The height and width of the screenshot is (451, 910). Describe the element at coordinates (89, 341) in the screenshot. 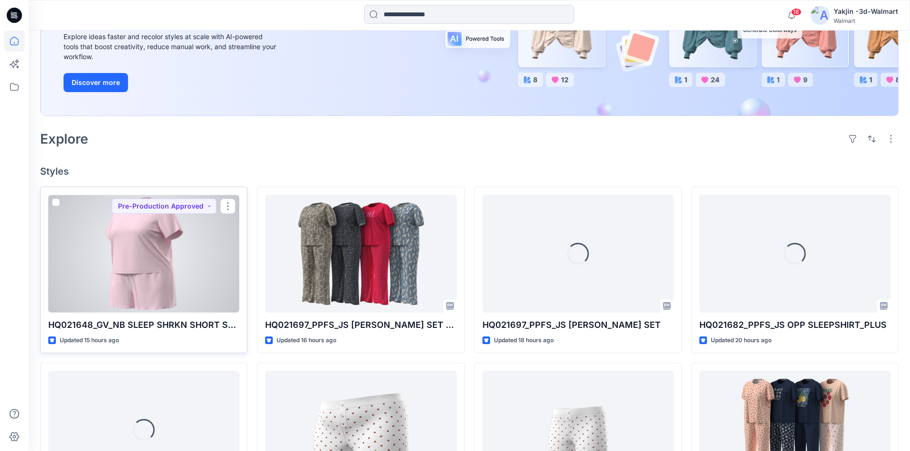

I see `p: Updated 15 hours ago` at that location.